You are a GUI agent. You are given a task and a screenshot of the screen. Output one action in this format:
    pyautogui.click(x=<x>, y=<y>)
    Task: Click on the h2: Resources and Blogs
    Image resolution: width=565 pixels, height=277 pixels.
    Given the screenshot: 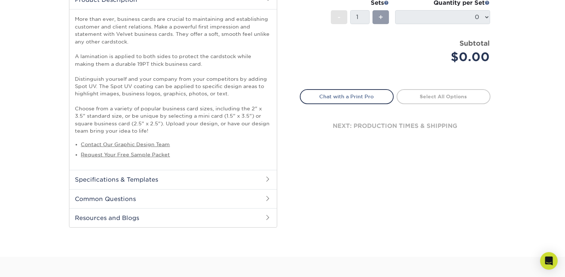 What is the action you would take?
    pyautogui.click(x=173, y=218)
    